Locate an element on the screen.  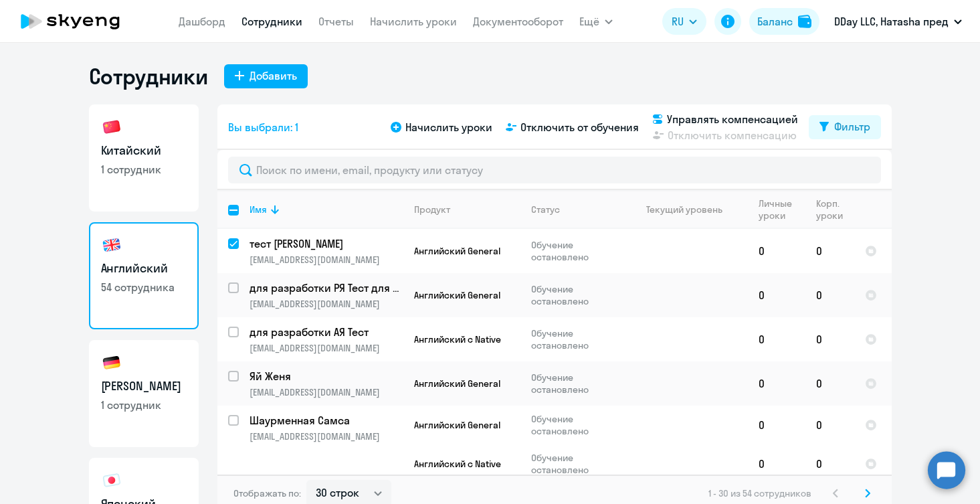
span: 1 - 30 из 54 сотрудников is located at coordinates (760, 493).